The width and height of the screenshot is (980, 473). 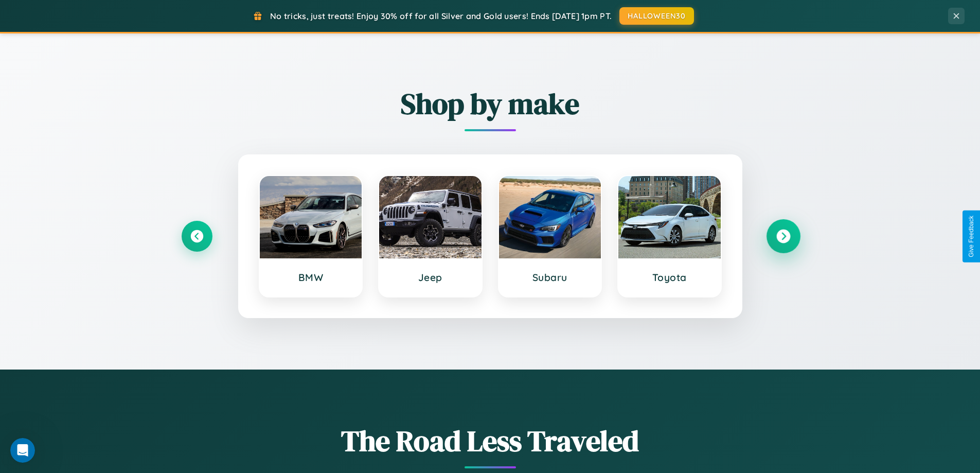 I want to click on h2: Shop by make, so click(x=490, y=103).